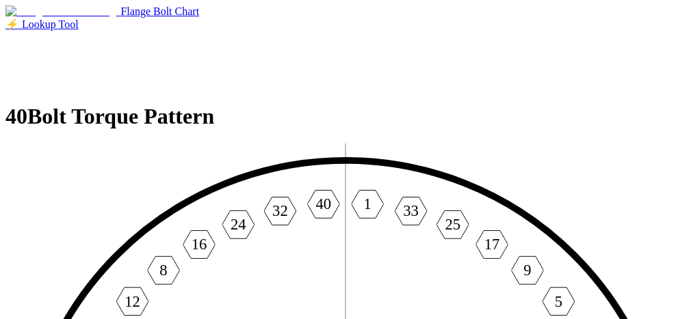  What do you see at coordinates (345, 12) in the screenshot?
I see `a: Flange Bolt Chart LogoFlange Bolt Chart` at bounding box center [345, 12].